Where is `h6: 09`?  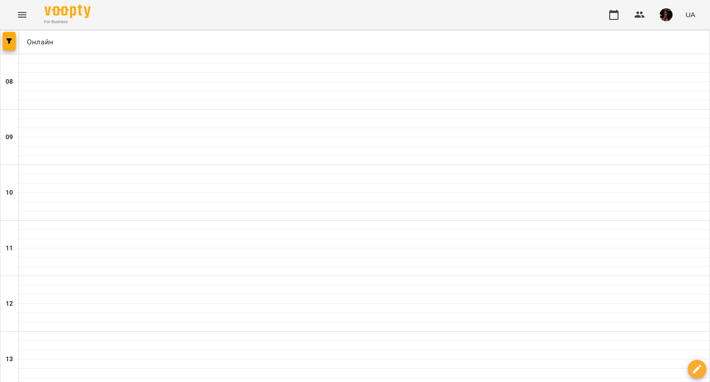 h6: 09 is located at coordinates (9, 137).